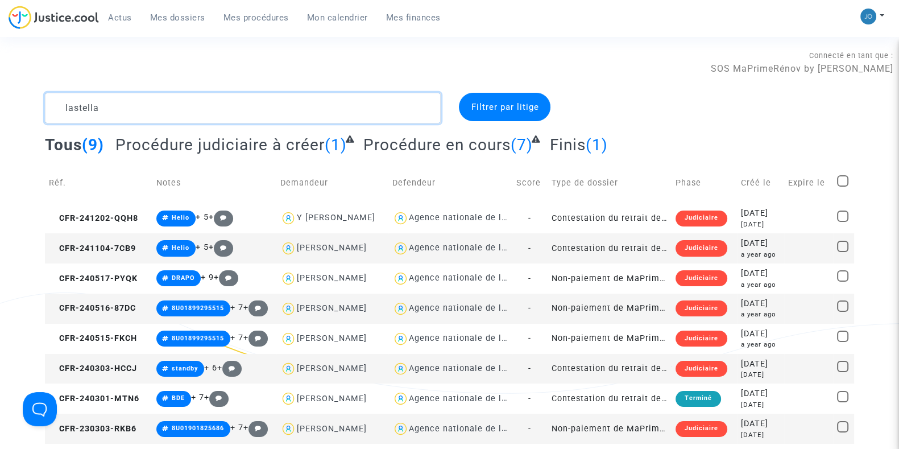 This screenshot has width=899, height=449. I want to click on span: (7), so click(522, 145).